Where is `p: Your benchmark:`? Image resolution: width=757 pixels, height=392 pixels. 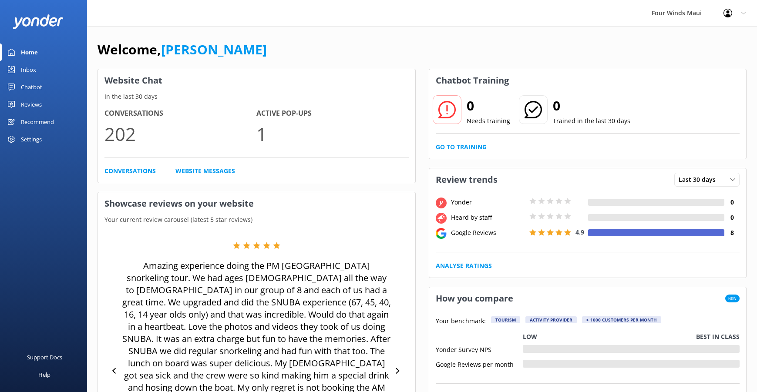 p: Your benchmark: is located at coordinates (460, 322).